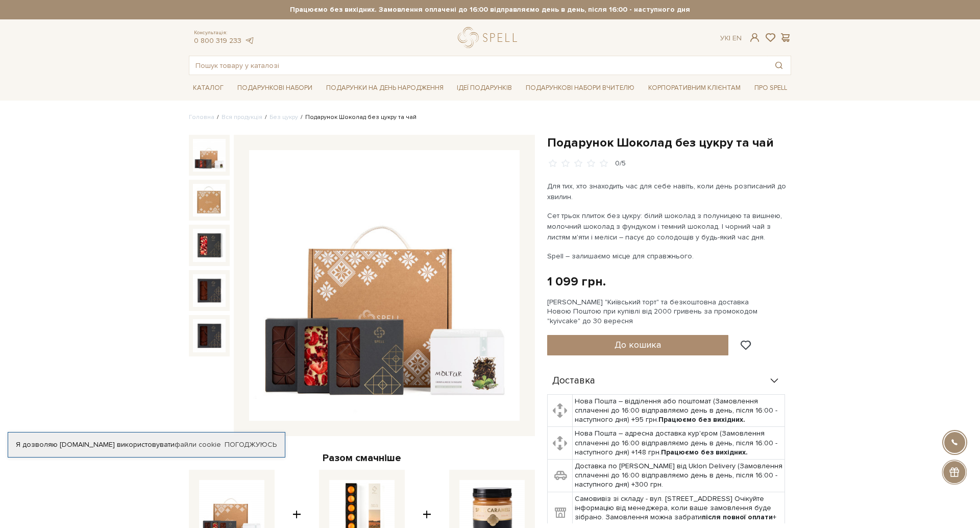 This screenshot has width=980, height=528. What do you see at coordinates (667, 191) in the screenshot?
I see `p: Для тих, хто знаходить час для себе навіть, коли день розписаний до хвилин.` at bounding box center [667, 191].